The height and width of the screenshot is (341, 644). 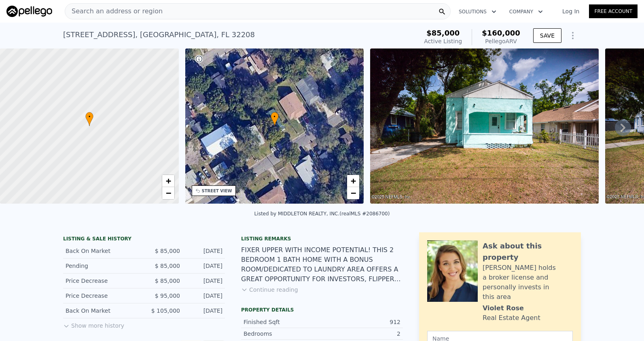 I want to click on span: $ 95,000, so click(x=168, y=296).